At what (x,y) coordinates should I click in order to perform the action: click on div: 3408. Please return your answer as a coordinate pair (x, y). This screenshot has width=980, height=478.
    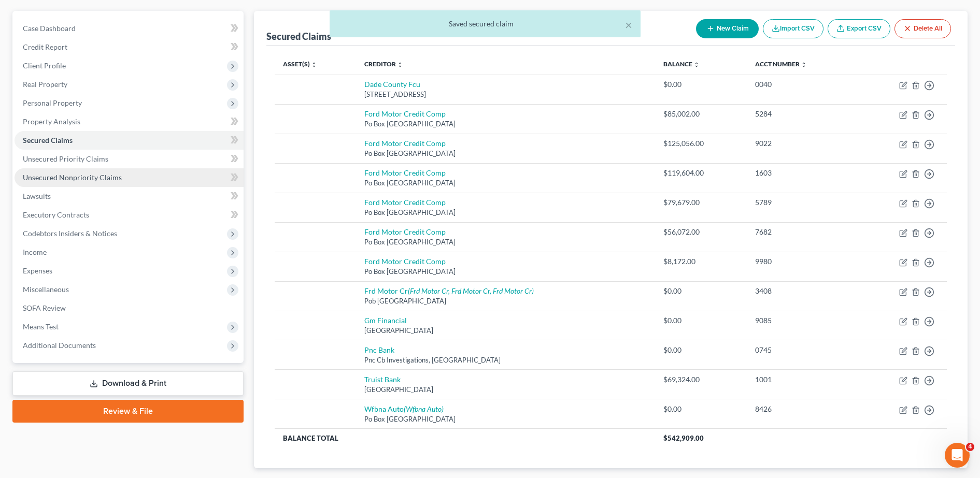
    Looking at the image, I should click on (801, 291).